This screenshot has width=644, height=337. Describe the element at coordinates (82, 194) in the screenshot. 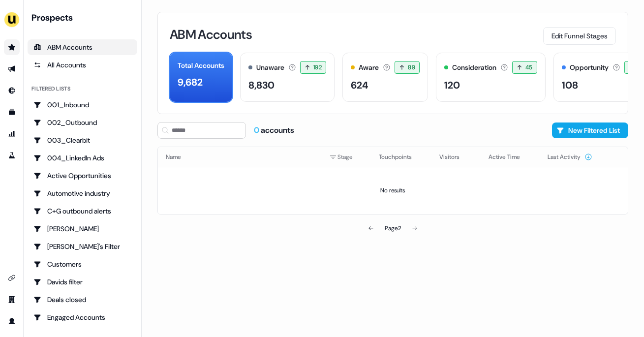

I see `a: Go to Automotive industry` at that location.